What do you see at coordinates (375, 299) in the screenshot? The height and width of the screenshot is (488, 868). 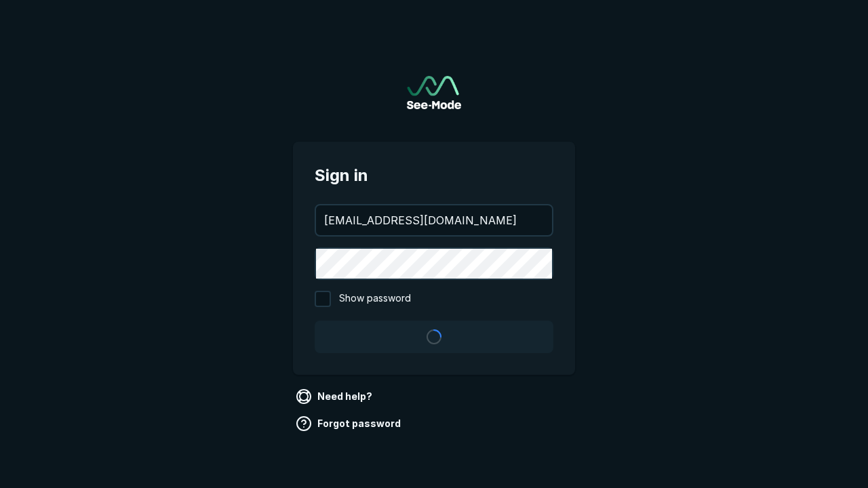 I see `span: Show password` at bounding box center [375, 299].